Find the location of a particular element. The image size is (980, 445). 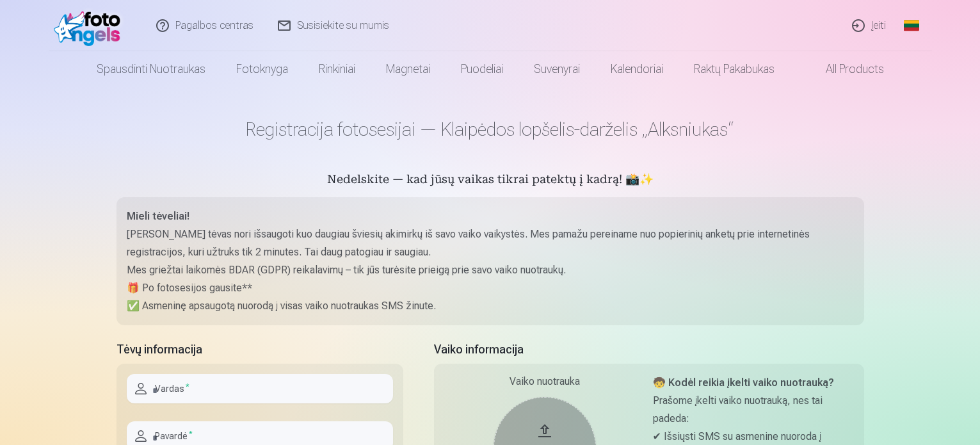

strong: Mieli tėveliai! is located at coordinates (158, 216).